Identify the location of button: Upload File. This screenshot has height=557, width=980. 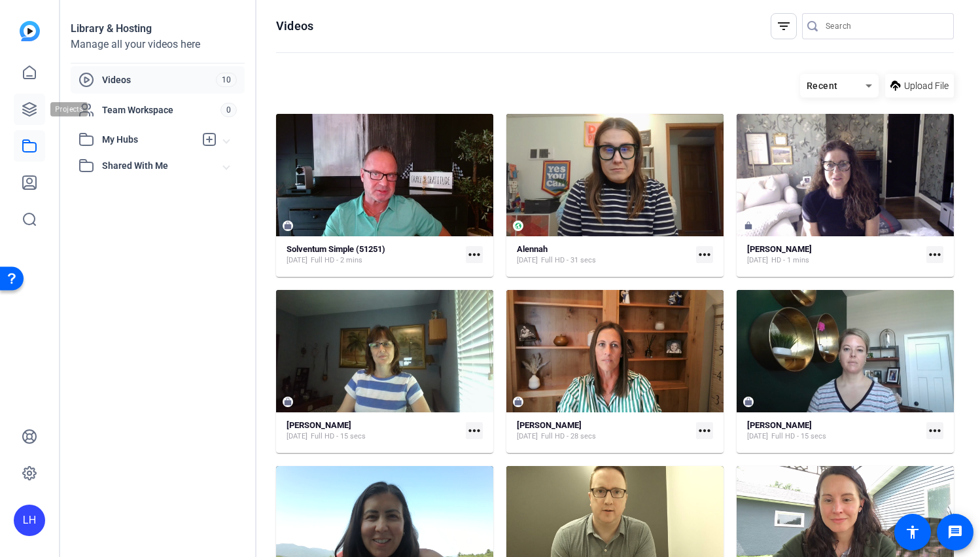
(919, 85).